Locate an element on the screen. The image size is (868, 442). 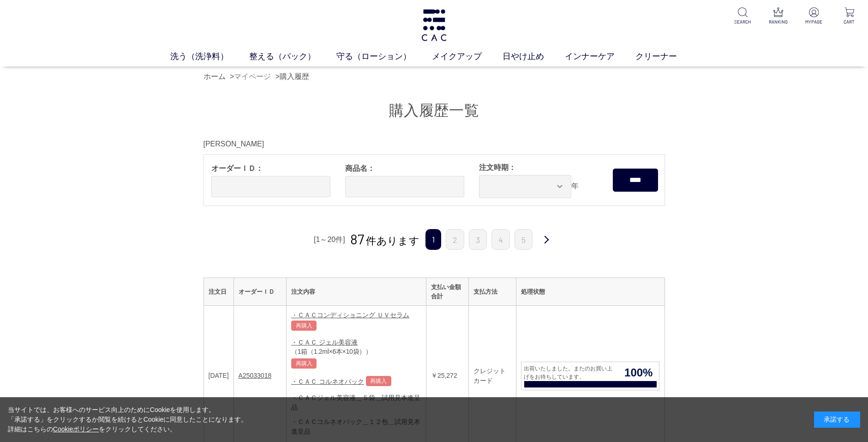
div: （1箱（1.2ml×6本×10袋）） is located at coordinates (356, 351).